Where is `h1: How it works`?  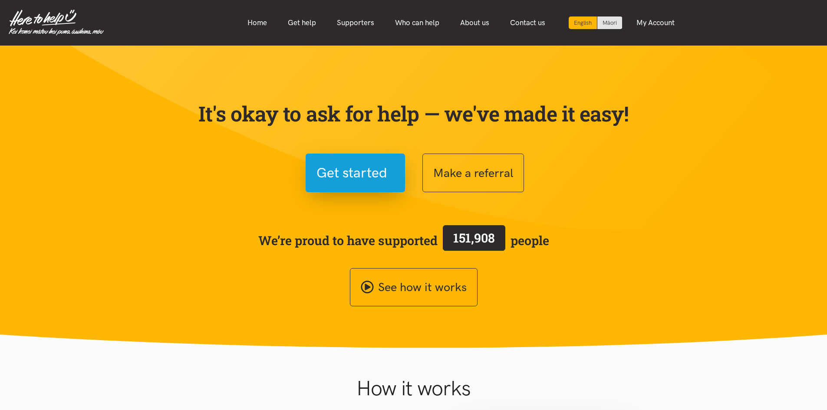
h1: How it works is located at coordinates (413, 389).